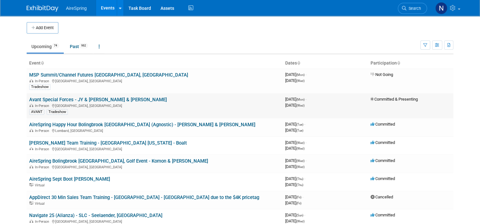 The width and height of the screenshot is (480, 224). Describe the element at coordinates (413, 8) in the screenshot. I see `span: Search` at that location.